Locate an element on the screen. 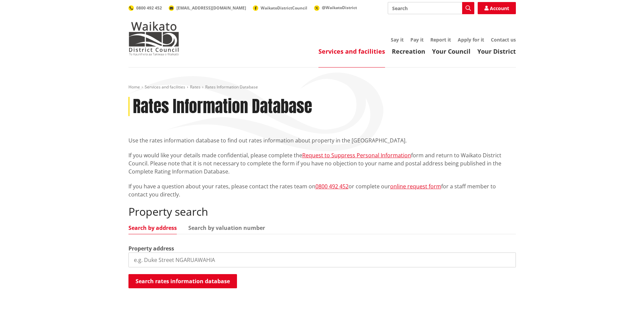 The height and width of the screenshot is (319, 644). a: Request to Suppress Personal Information is located at coordinates (356, 155).